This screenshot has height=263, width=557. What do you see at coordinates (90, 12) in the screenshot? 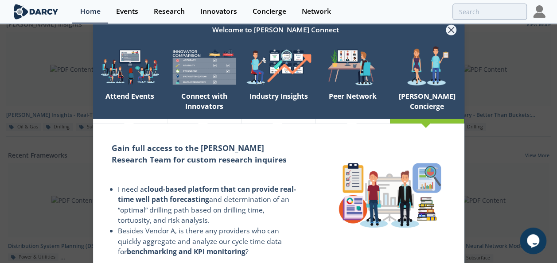
I see `div: Home` at bounding box center [90, 12].